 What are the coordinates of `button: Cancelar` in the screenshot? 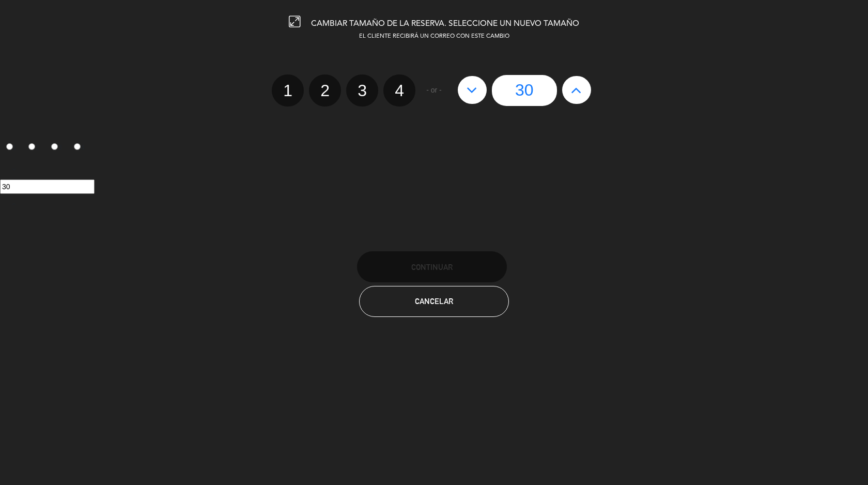 It's located at (434, 301).